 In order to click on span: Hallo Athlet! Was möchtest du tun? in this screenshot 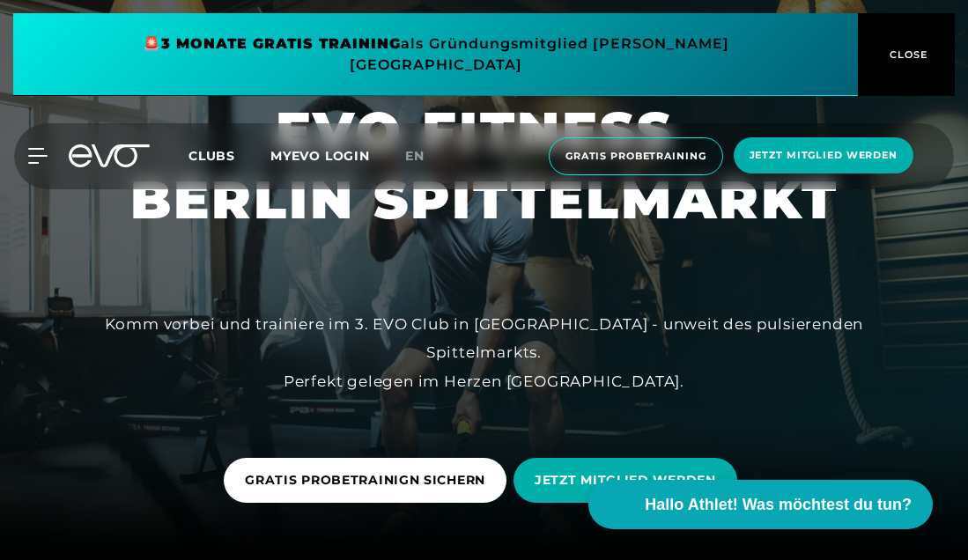, I will do `click(778, 505)`.